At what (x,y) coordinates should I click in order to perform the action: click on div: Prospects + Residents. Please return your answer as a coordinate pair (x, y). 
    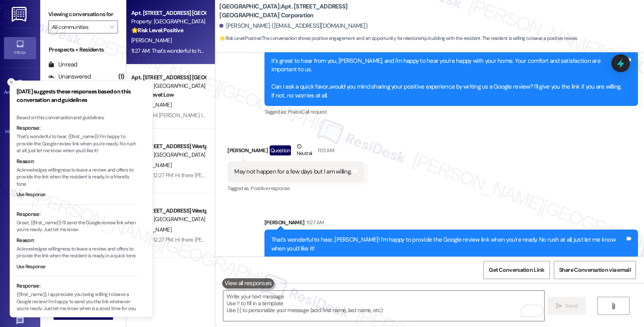
    Looking at the image, I should click on (83, 49).